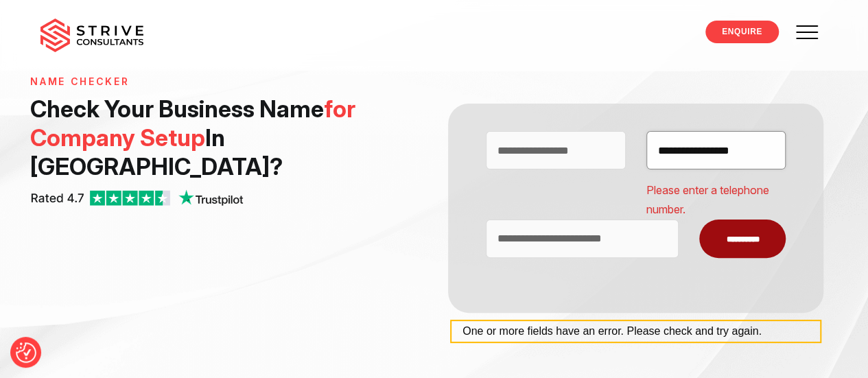  Describe the element at coordinates (92, 35) in the screenshot. I see `img: main-logo.svg` at that location.